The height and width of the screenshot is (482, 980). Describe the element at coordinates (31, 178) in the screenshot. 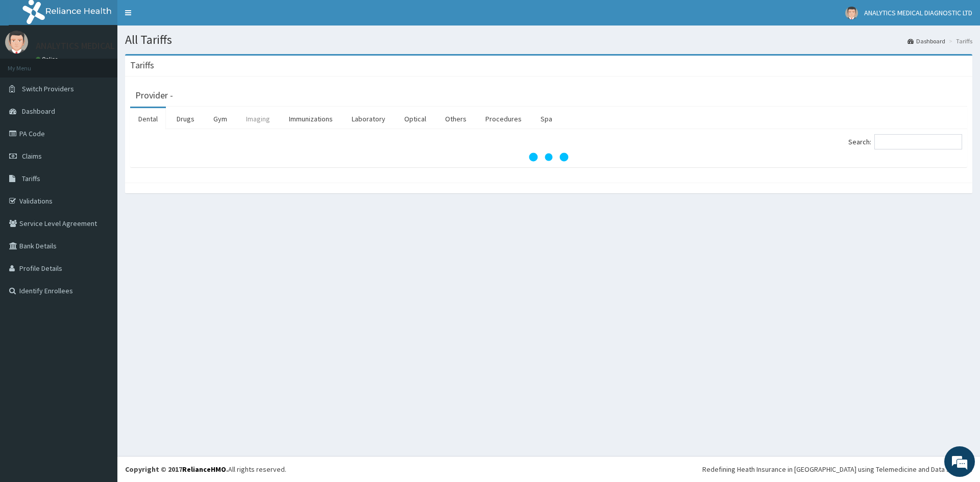

I see `span: Tariffs` at that location.